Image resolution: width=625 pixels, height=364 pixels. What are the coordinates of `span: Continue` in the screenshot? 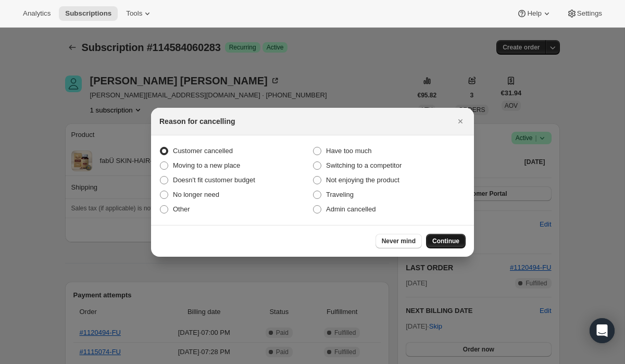 It's located at (446, 241).